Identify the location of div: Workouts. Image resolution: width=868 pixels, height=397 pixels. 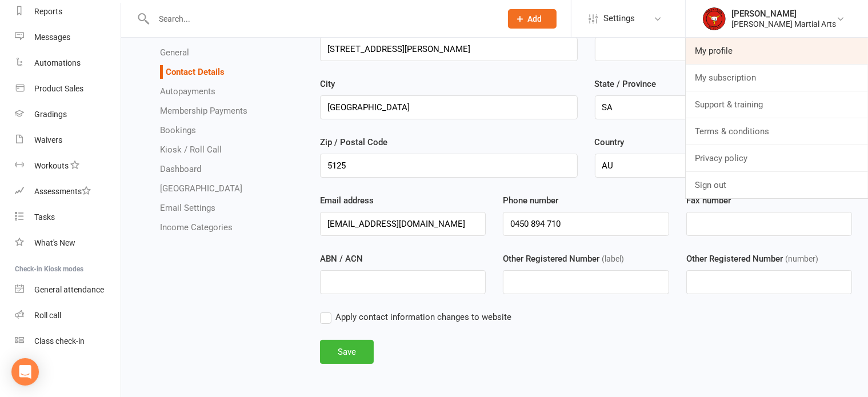
(51, 165).